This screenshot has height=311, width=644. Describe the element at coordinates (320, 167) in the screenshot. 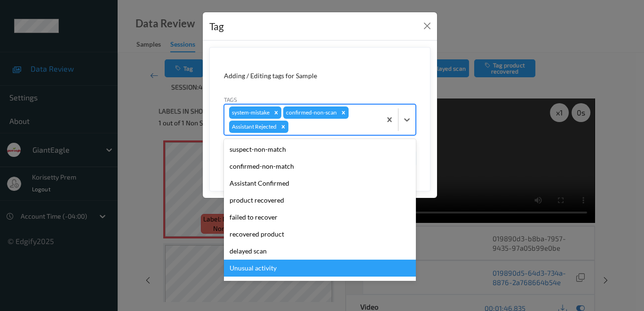

I see `div: confirmed-non-match` at that location.